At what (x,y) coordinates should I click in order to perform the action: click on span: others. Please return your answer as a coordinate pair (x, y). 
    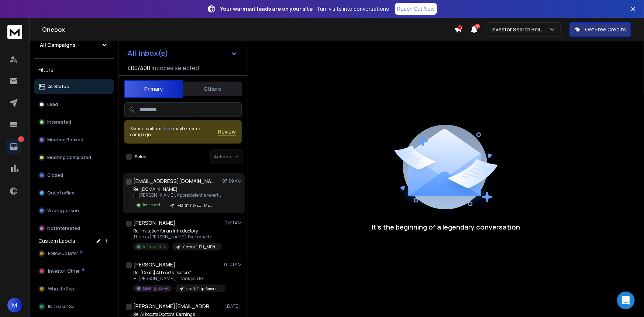
    Looking at the image, I should click on (167, 129).